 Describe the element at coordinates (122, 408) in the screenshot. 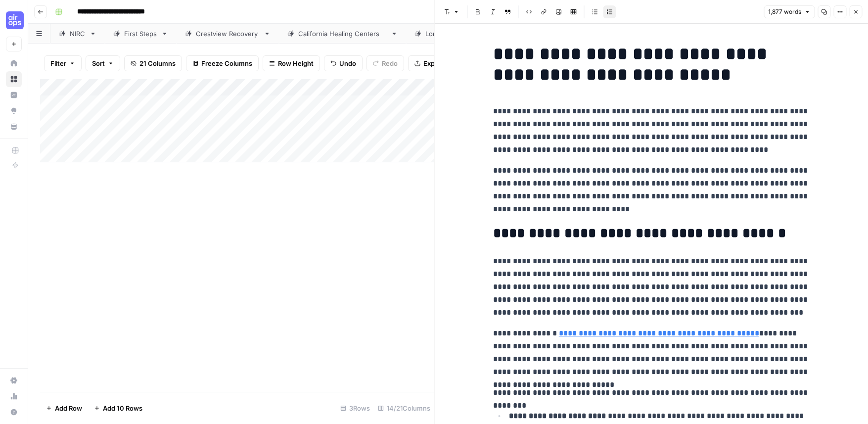

I see `span: Add 10 Rows` at that location.